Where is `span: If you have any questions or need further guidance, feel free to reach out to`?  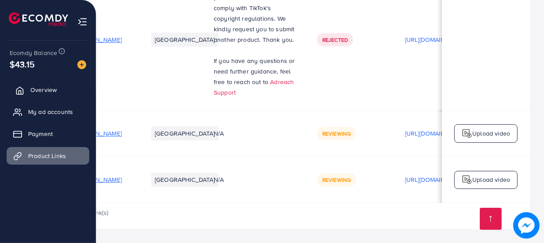 span: If you have any questions or need further guidance, feel free to reach out to is located at coordinates (254, 71).